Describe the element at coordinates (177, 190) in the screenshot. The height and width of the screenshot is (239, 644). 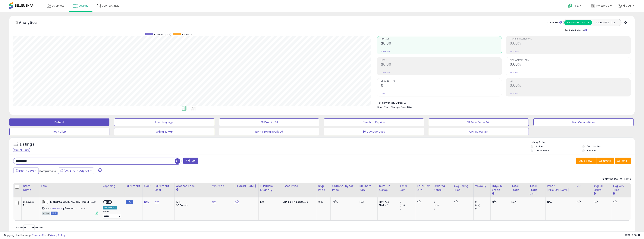
I see `small: Amazon Fees.` at that location.